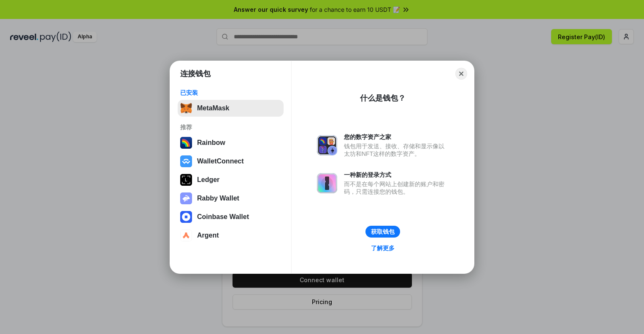 The image size is (644, 334). What do you see at coordinates (382, 248) in the screenshot?
I see `div: 了解更多` at bounding box center [382, 248].